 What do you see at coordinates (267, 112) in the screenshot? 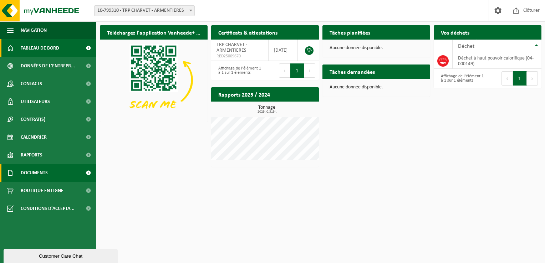
I see `span: 2025: 0,315 t` at bounding box center [267, 112].